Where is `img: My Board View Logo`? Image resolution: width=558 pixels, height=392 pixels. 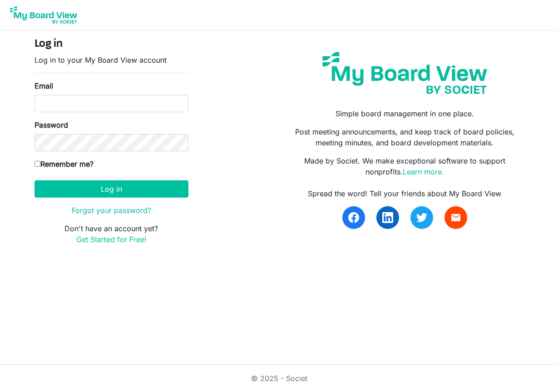 img: My Board View Logo is located at coordinates (44, 15).